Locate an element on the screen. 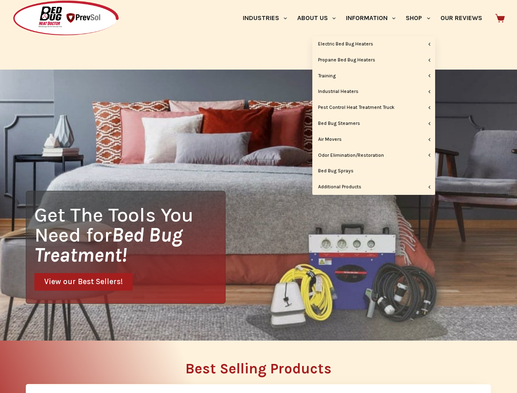  i: Bed Bug Treatment! is located at coordinates (109, 245).